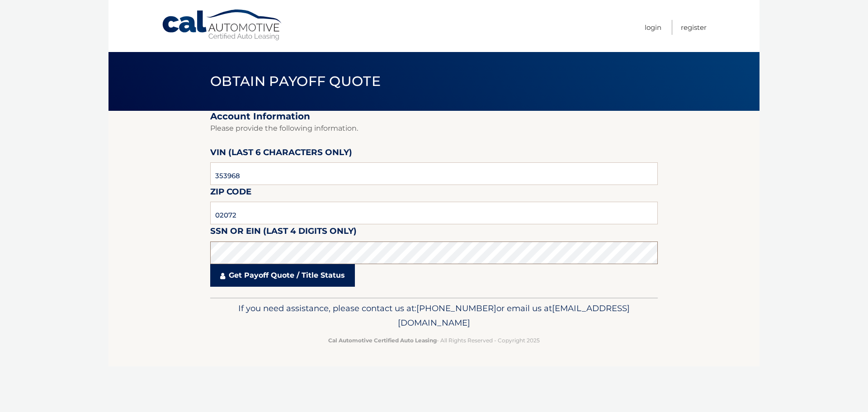 Image resolution: width=868 pixels, height=412 pixels. I want to click on p: If you need assistance, please contact us at: or email us at, so click(434, 316).